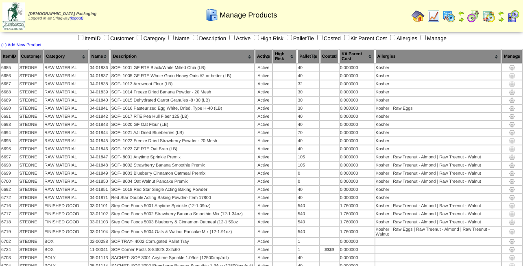  What do you see at coordinates (99, 250) in the screenshot?
I see `td: 11-00041` at bounding box center [99, 250].